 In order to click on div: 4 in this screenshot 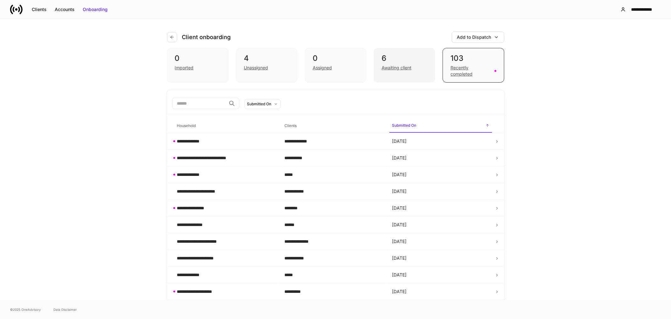, I will do `click(267, 58)`.